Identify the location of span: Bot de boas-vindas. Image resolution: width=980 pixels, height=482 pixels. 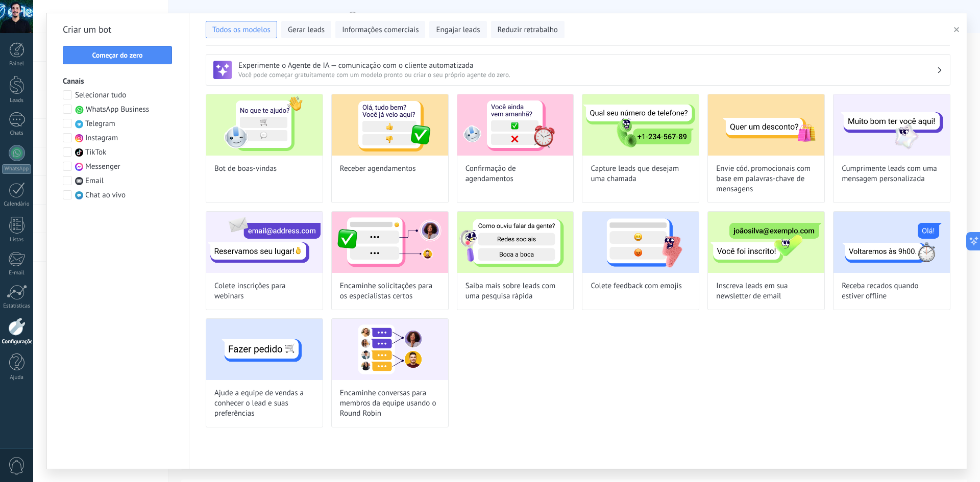
(246, 169).